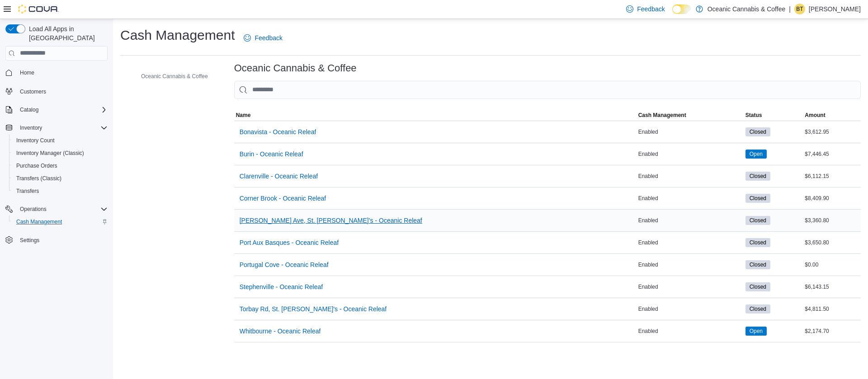 Image resolution: width=868 pixels, height=379 pixels. Describe the element at coordinates (832, 309) in the screenshot. I see `div: $4,811.50` at that location.